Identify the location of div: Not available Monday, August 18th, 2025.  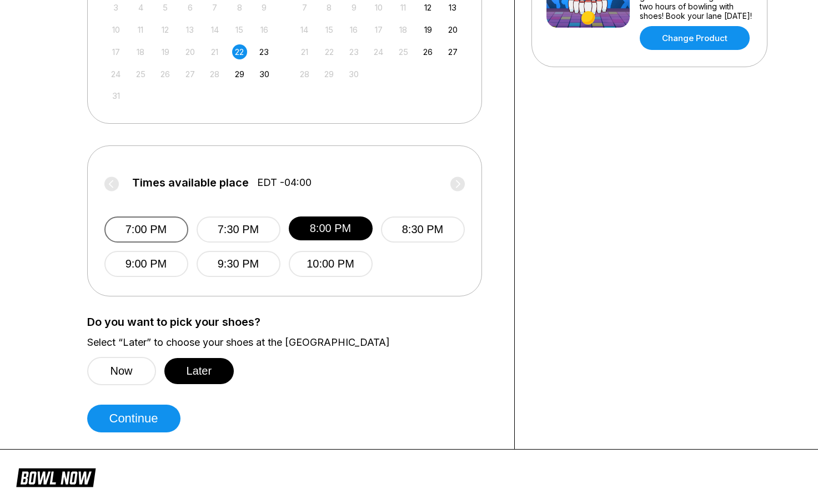
(141, 51).